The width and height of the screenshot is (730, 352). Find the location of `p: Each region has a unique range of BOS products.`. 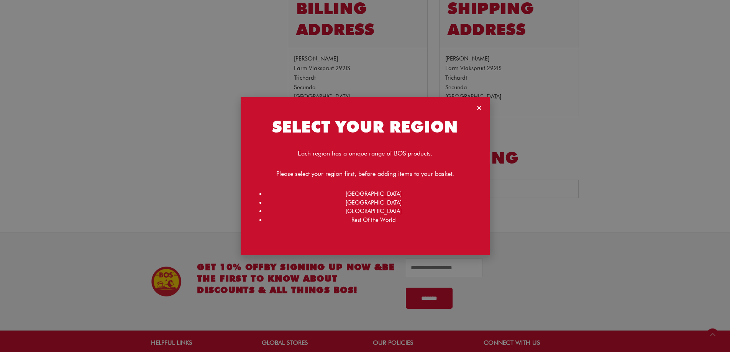

p: Each region has a unique range of BOS products. is located at coordinates (365, 153).